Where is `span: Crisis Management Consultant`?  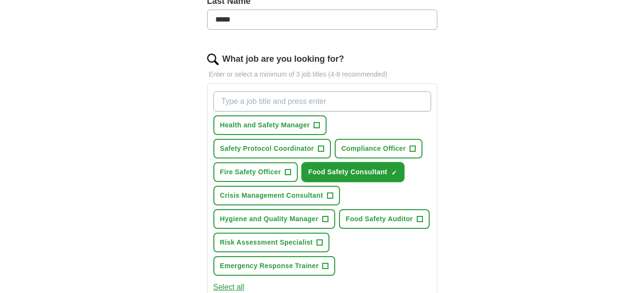 span: Crisis Management Consultant is located at coordinates (272, 195).